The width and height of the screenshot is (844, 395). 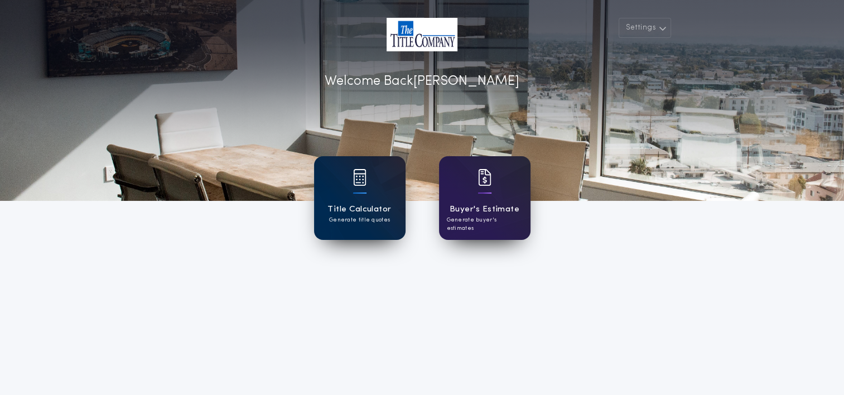 I want to click on a: card iconTitle CalculatorGenerate title quotes, so click(x=360, y=198).